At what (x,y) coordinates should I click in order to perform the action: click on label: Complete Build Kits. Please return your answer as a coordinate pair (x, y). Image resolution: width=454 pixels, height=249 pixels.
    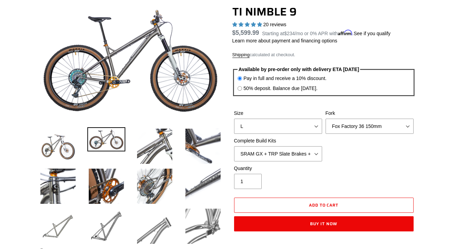
    Looking at the image, I should click on (278, 141).